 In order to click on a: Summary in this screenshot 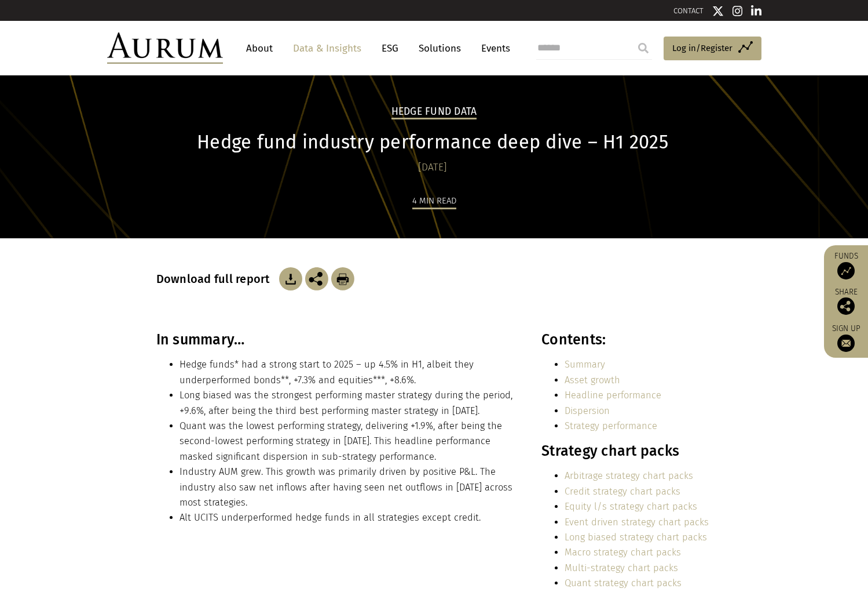, I will do `click(585, 364)`.